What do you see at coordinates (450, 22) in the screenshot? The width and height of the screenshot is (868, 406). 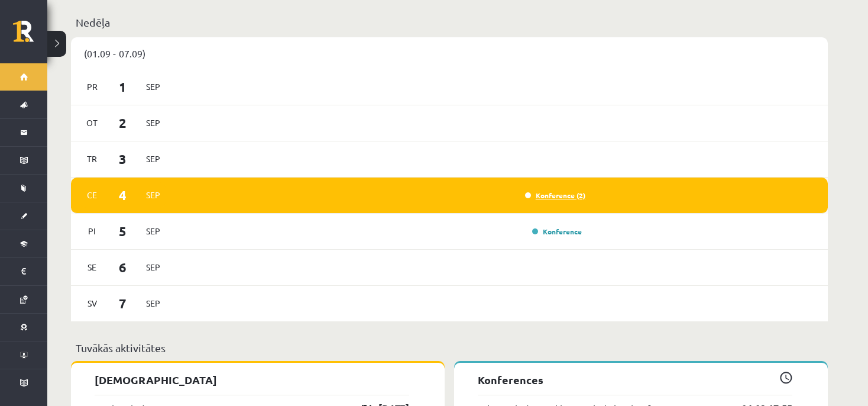 I see `p: Nedēļa` at bounding box center [450, 22].